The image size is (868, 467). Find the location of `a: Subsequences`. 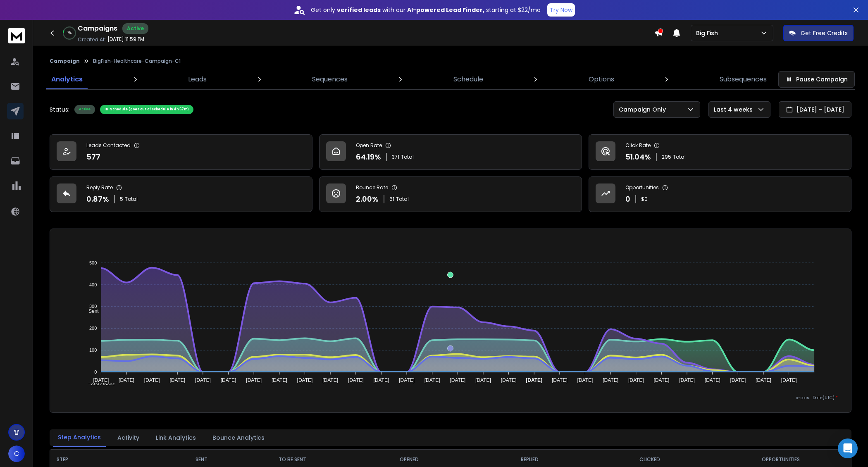

a: Subsequences is located at coordinates (743, 79).